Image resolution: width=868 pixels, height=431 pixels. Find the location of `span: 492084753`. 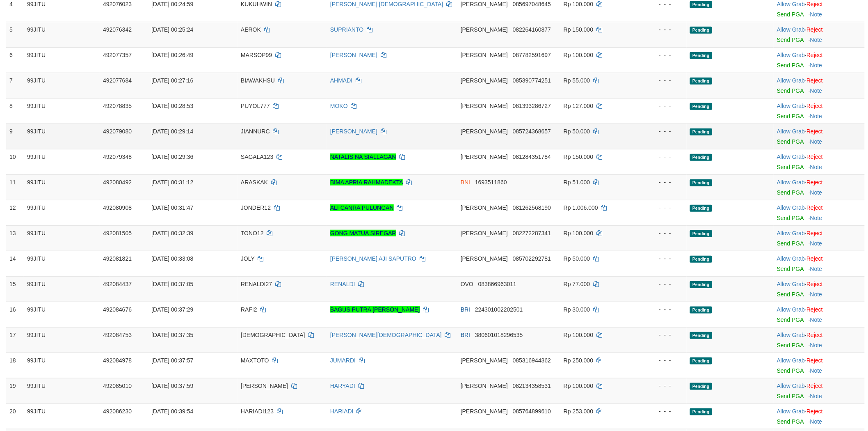

span: 492084753 is located at coordinates (117, 335).